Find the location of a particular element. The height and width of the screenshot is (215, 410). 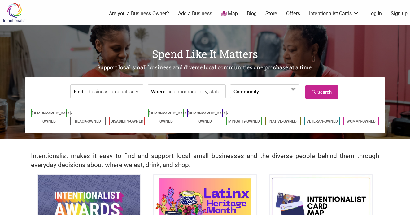

a: Blog is located at coordinates (252, 14).